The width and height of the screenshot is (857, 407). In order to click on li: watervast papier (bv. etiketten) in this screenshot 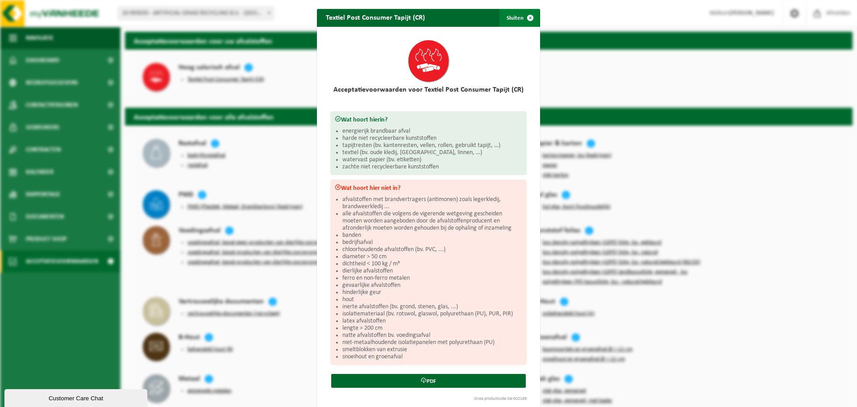, I will do `click(432, 160)`.